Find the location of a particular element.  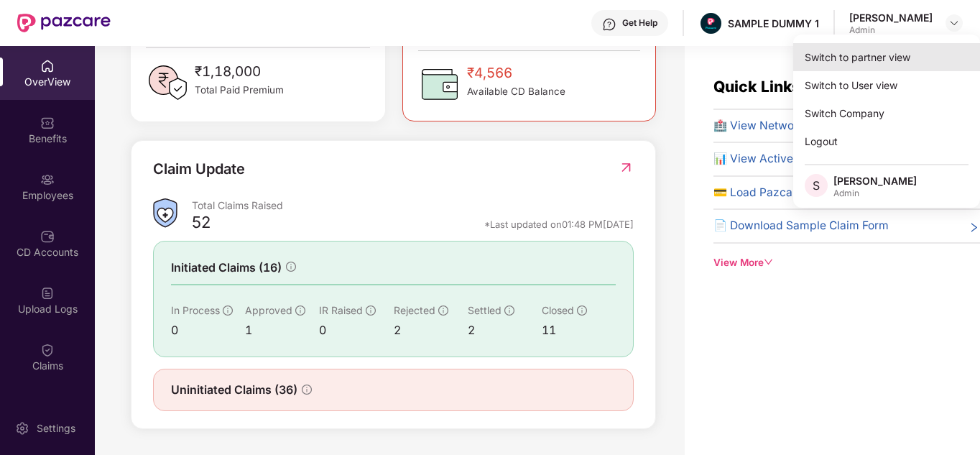

div: 11 is located at coordinates (579, 330).